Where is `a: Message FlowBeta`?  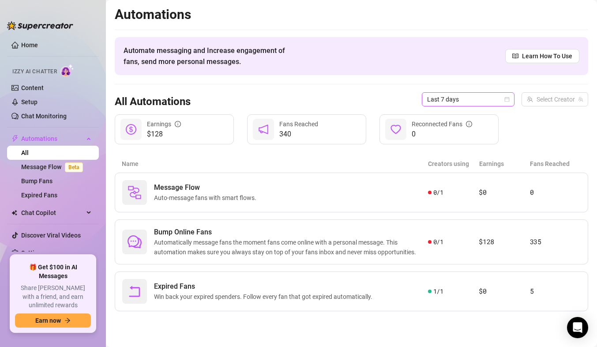
a: Message FlowBeta is located at coordinates (54, 167).